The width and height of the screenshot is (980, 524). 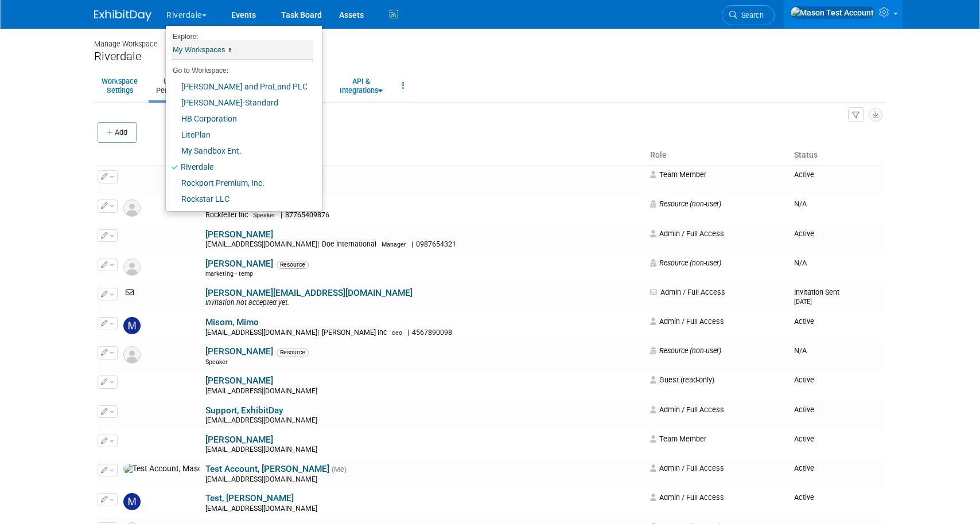 I want to click on li: Explore:, so click(x=240, y=35).